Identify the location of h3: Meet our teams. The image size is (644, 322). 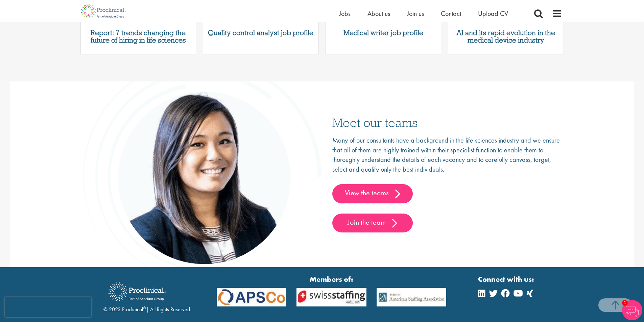
(447, 122).